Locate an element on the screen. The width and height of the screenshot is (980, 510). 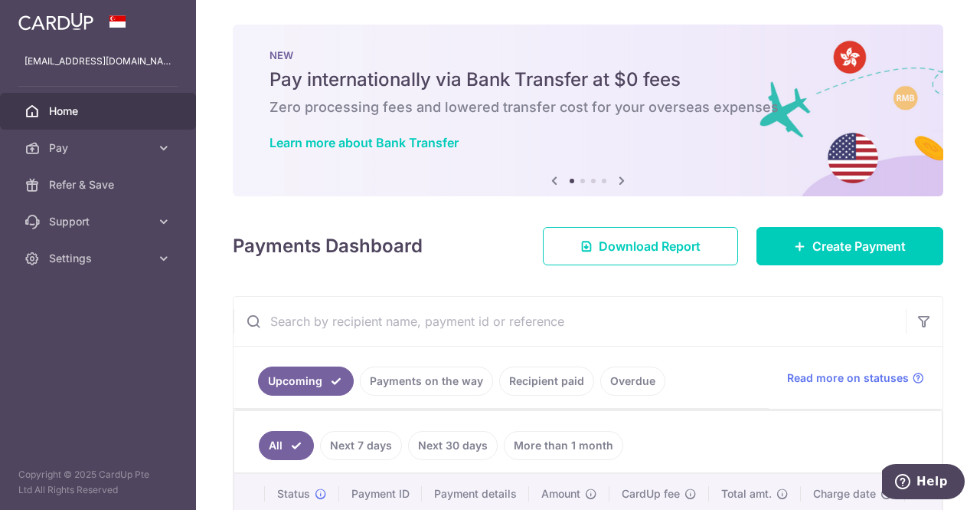
span: Amount is located at coordinates (561, 493).